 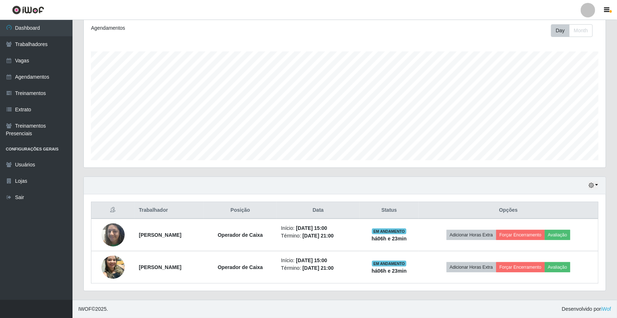 I want to click on div: Toolbar with button groups, so click(x=575, y=30).